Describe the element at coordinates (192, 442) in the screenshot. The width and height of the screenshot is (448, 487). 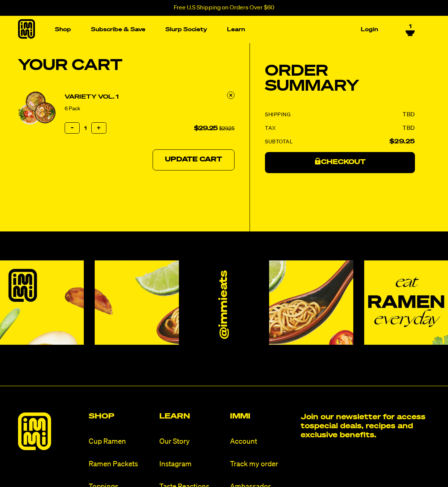
I see `a: Our Story` at that location.